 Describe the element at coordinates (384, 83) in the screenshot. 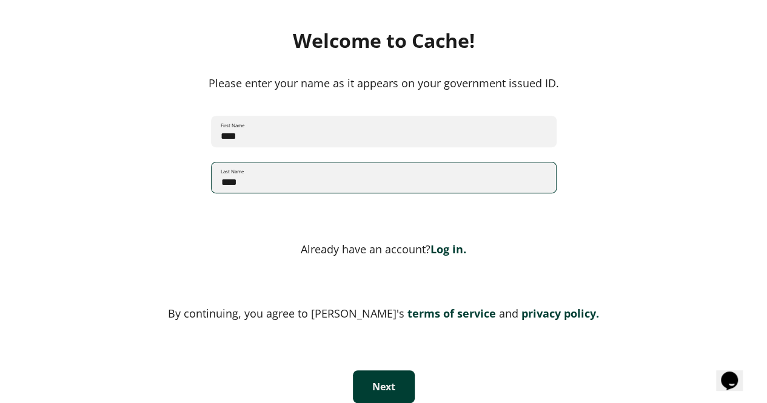

I see `div: Please enter your name as it appears on your government issued ID.` at that location.